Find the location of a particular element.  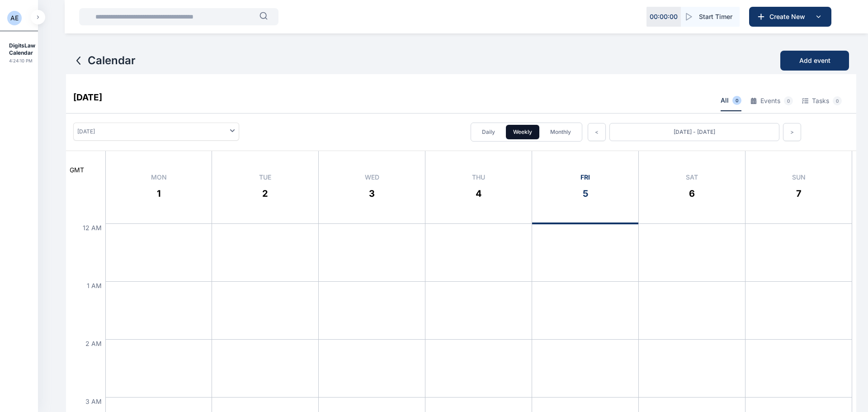

span: 2 is located at coordinates (265, 193).